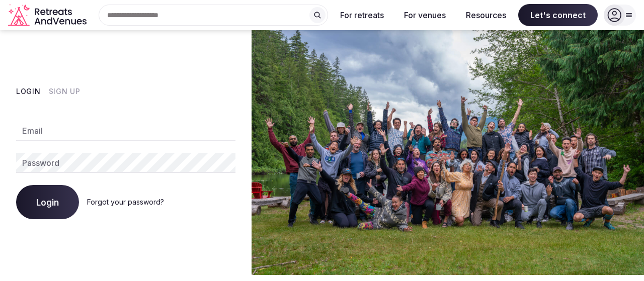 This screenshot has height=281, width=644. I want to click on span: Let's connect, so click(558, 15).